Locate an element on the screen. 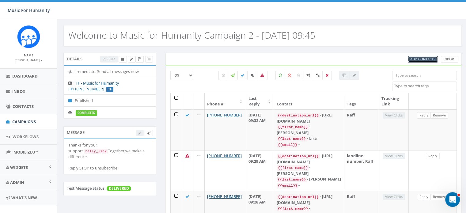 The image size is (466, 213). span: CSV files only is located at coordinates (423, 59).